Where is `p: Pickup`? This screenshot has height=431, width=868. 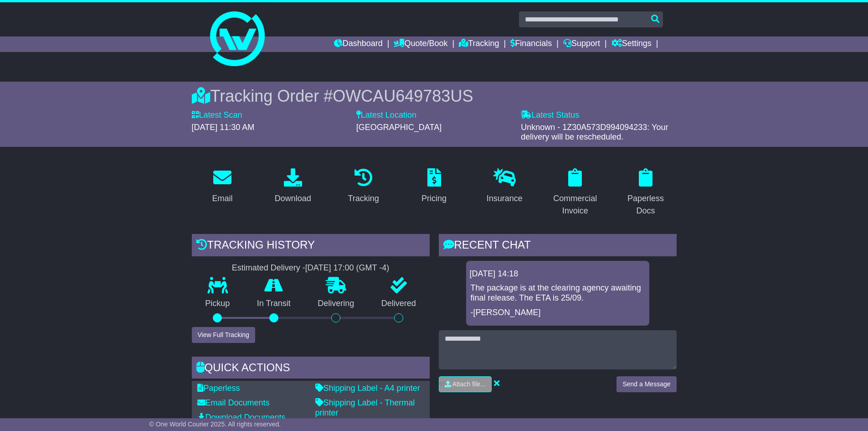 p: Pickup is located at coordinates (218, 303).